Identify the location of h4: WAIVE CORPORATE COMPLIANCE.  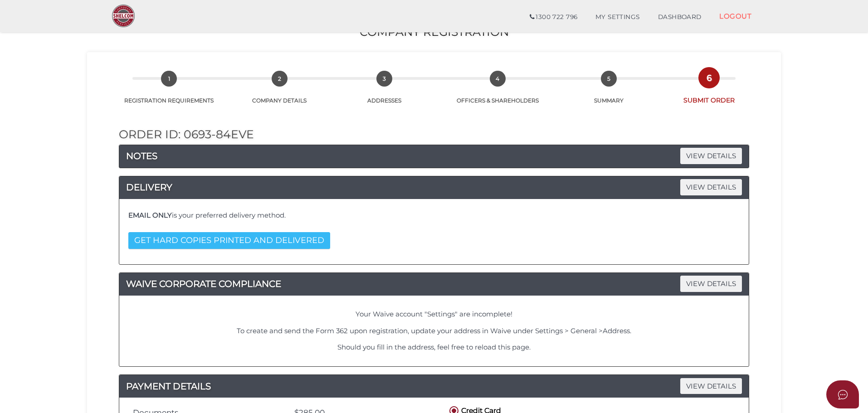
(434, 284).